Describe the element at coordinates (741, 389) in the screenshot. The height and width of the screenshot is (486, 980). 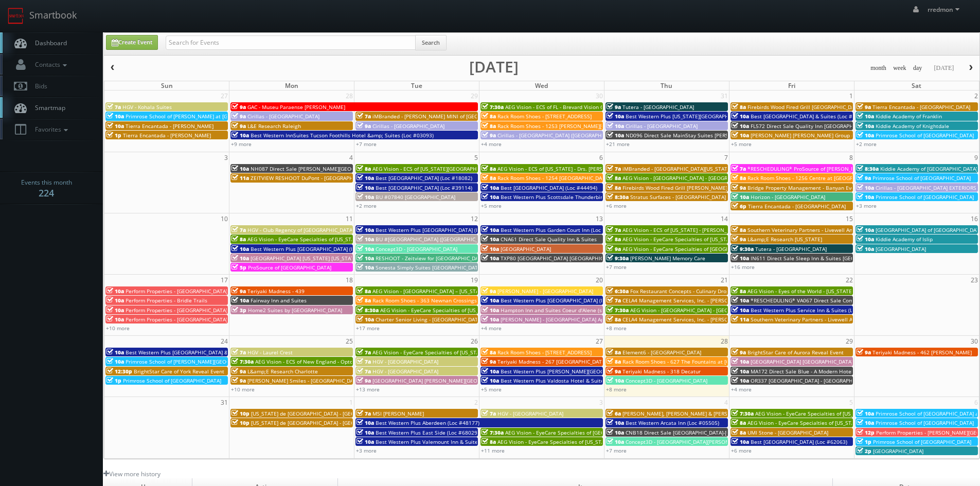
I see `a: +4 more` at that location.